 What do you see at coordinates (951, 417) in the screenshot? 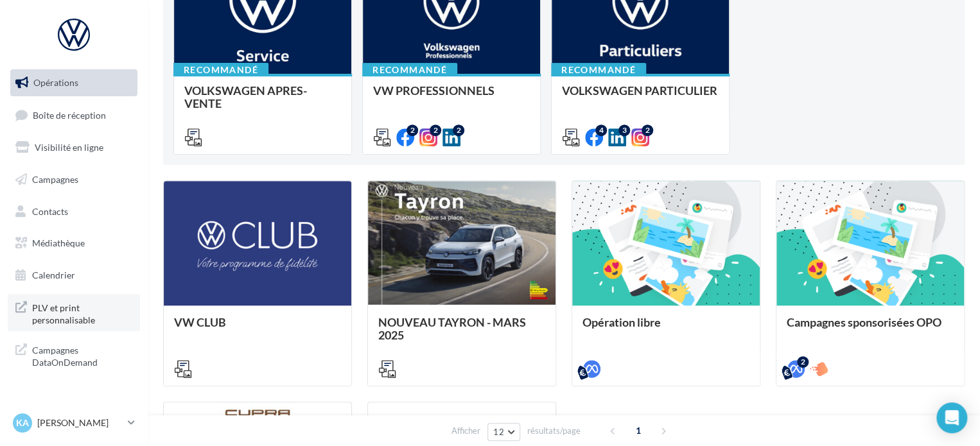
I see `div: Open Intercom Messenger` at bounding box center [951, 417].